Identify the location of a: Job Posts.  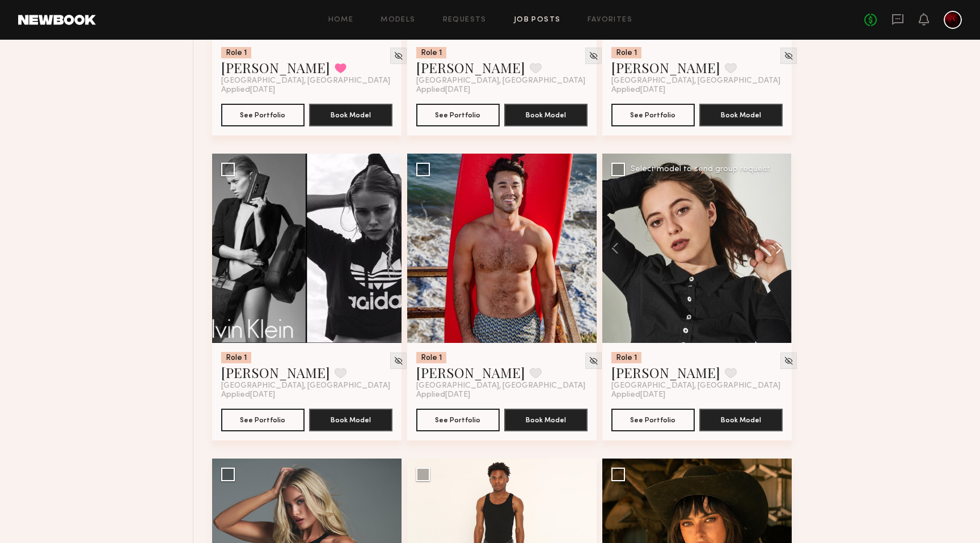
(537, 20).